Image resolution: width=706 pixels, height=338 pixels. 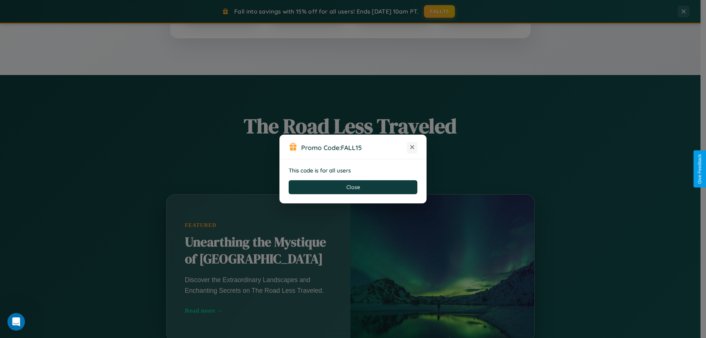 What do you see at coordinates (351, 147) in the screenshot?
I see `b: FALL15` at bounding box center [351, 147].